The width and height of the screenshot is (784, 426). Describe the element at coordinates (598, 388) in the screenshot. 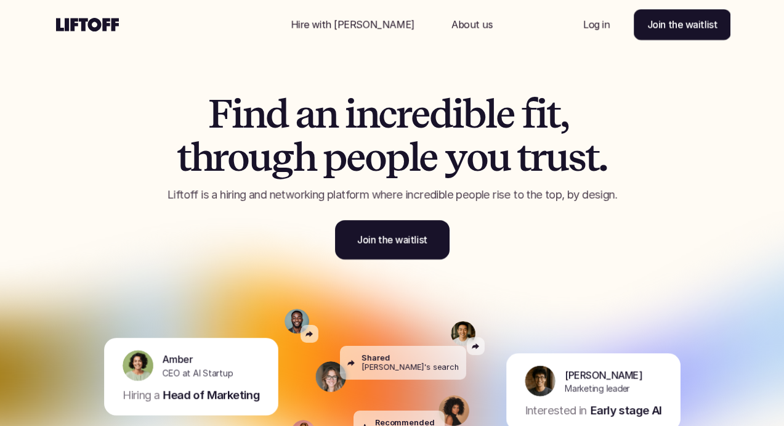

I see `p: Marketing leader` at that location.